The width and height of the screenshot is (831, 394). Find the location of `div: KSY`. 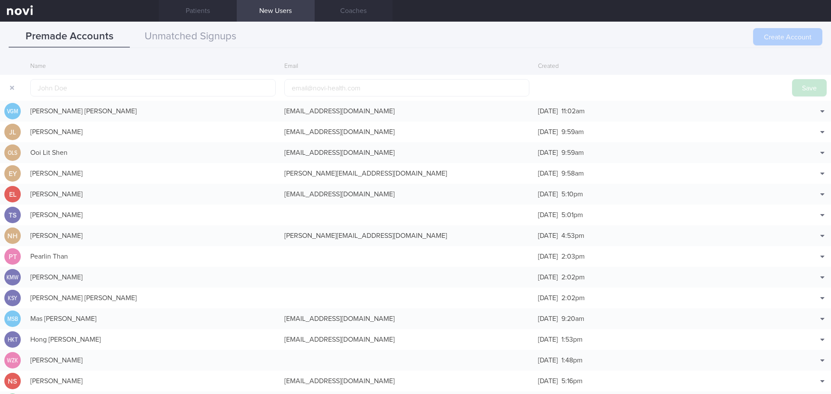

div: KSY is located at coordinates (13, 298).